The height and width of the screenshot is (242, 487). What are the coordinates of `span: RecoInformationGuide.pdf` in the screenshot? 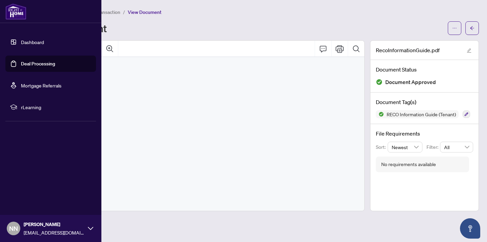 It's located at (408, 50).